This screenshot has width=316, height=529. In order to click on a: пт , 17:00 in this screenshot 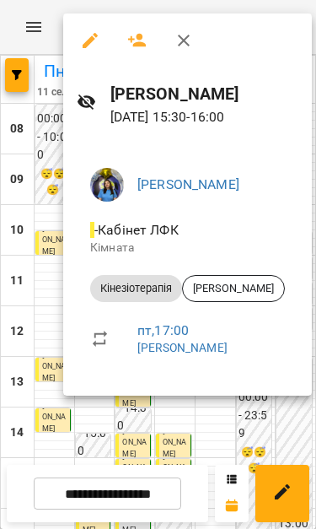, I will do `click(163, 330)`.